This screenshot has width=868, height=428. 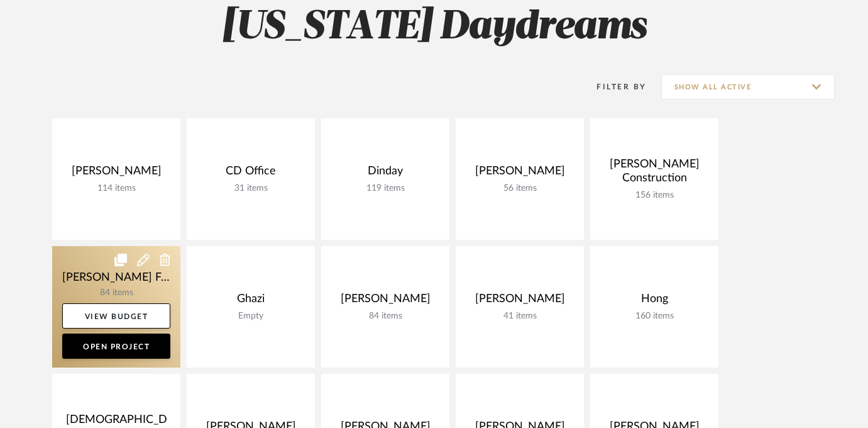 I want to click on div: 31 items, so click(x=251, y=188).